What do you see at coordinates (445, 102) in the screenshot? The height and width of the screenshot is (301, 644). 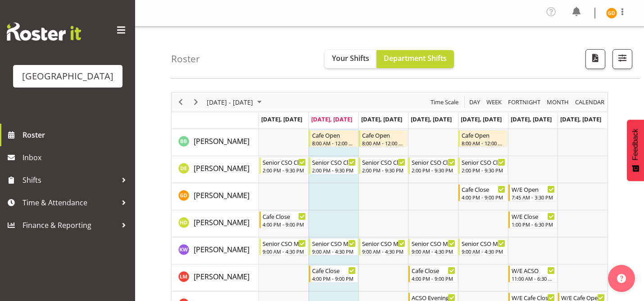 I see `span: Time Scale` at bounding box center [445, 102].